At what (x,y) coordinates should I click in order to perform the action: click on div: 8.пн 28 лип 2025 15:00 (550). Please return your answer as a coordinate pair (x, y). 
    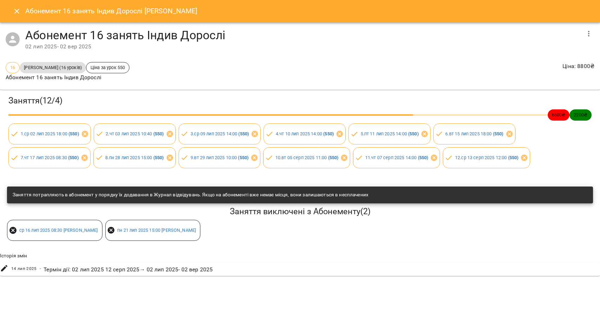
    Looking at the image, I should click on (134, 158).